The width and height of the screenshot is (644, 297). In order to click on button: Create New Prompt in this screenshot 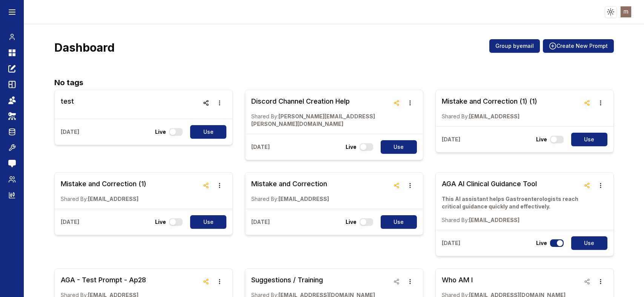, I will do `click(578, 46)`.